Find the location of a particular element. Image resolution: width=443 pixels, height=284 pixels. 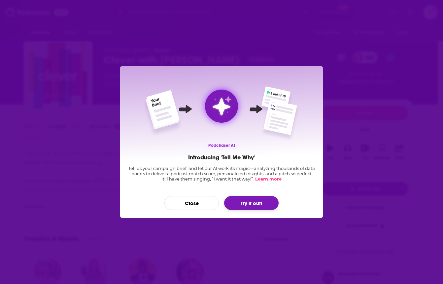

button: Close is located at coordinates (191, 203).